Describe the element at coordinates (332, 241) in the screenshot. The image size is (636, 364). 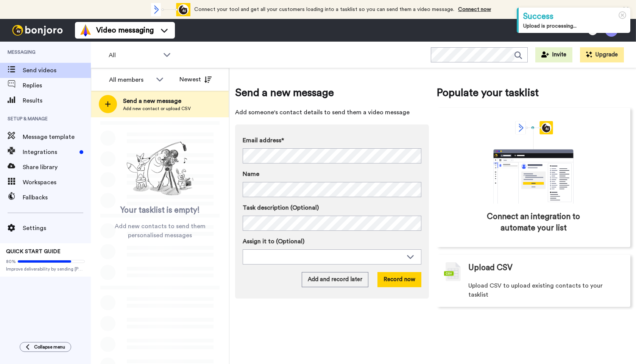
I see `label: Assign it to (Optional)` at that location.